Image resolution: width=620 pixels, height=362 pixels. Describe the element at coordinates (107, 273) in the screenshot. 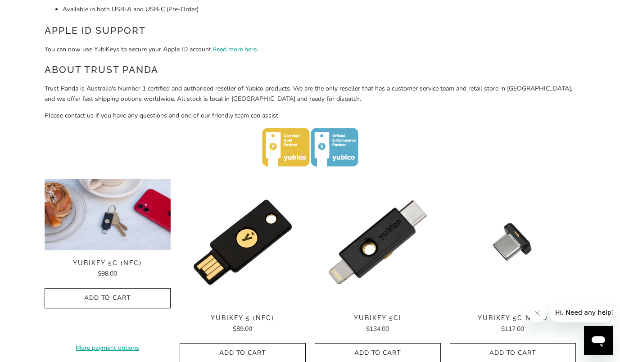

I see `span: $98.00` at that location.